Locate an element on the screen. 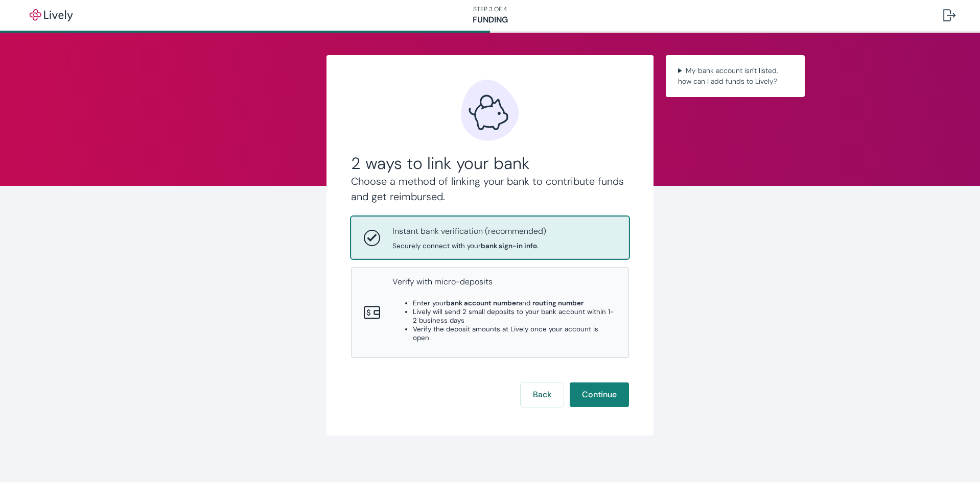  p: Verify with micro-deposits is located at coordinates (504, 281).